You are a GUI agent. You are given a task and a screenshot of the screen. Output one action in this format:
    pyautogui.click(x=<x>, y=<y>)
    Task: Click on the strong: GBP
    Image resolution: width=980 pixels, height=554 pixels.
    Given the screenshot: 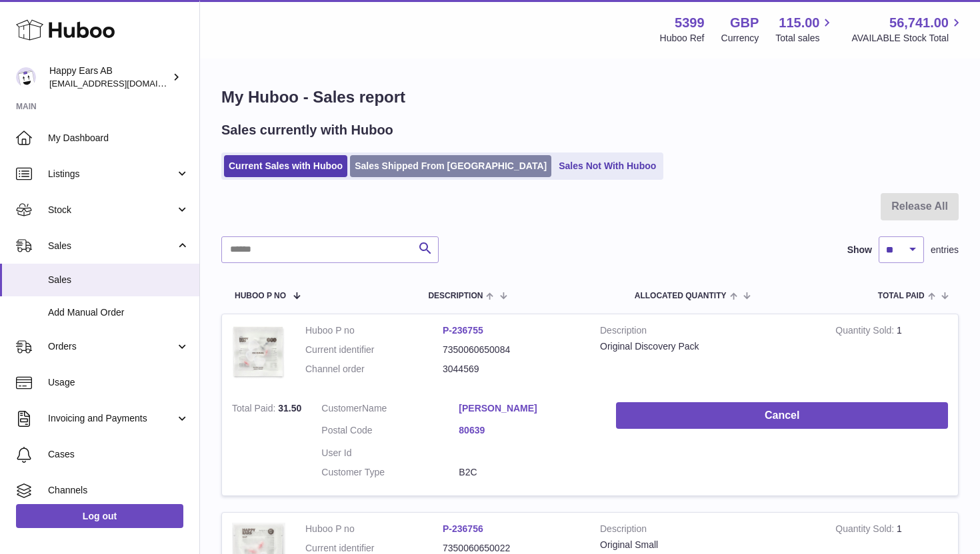 What is the action you would take?
    pyautogui.click(x=744, y=23)
    